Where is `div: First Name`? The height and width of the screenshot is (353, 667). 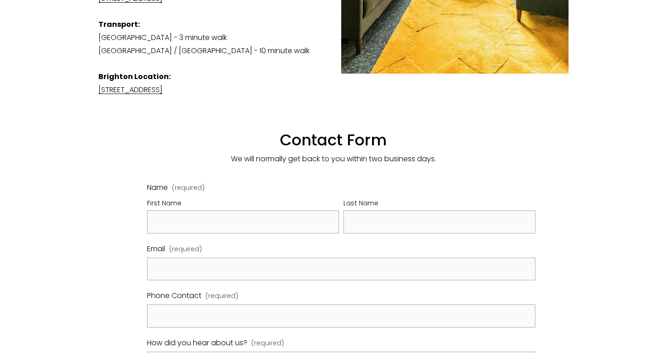 div: First Name is located at coordinates (243, 204).